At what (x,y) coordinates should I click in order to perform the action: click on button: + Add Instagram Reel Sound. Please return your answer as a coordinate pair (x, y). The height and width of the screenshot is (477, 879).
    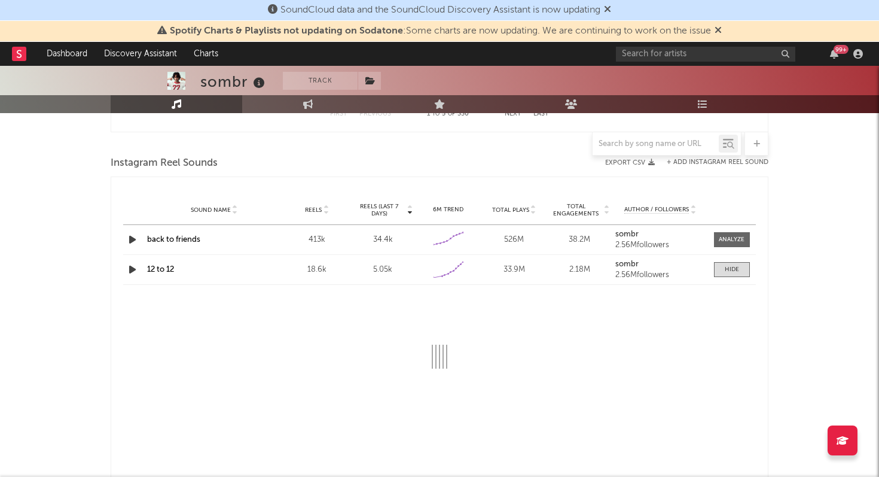
    Looking at the image, I should click on (718, 162).